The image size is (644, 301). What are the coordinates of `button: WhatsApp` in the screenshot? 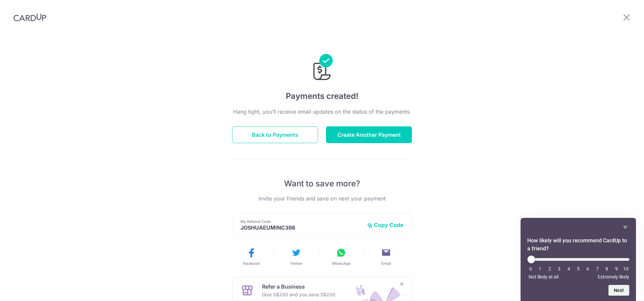 It's located at (341, 257).